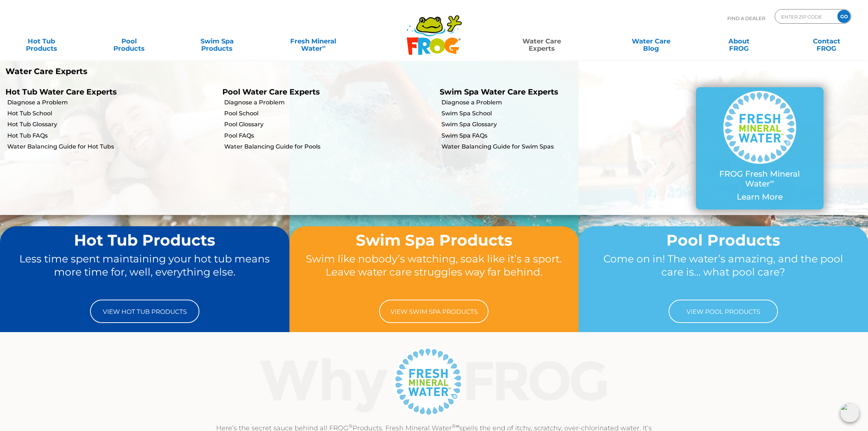  Describe the element at coordinates (61, 92) in the screenshot. I see `a: Hot Tub Water Care Experts` at that location.